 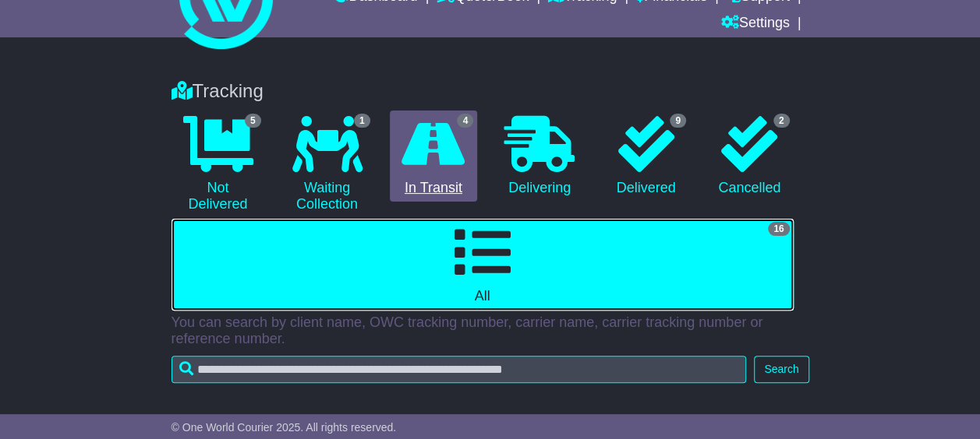 What do you see at coordinates (749, 156) in the screenshot?
I see `a: 2 Cancelled` at bounding box center [749, 156].